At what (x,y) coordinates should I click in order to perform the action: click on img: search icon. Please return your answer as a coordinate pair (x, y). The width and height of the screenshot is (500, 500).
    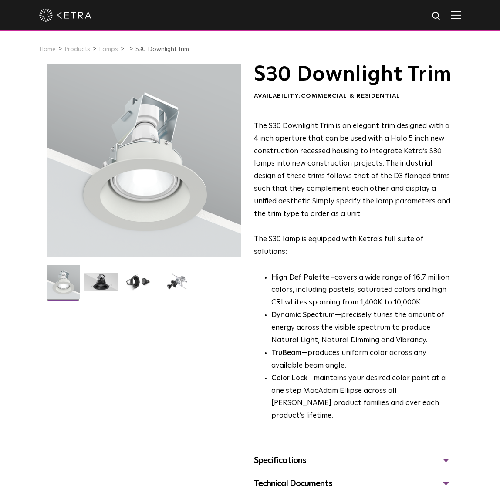
    Looking at the image, I should click on (436, 16).